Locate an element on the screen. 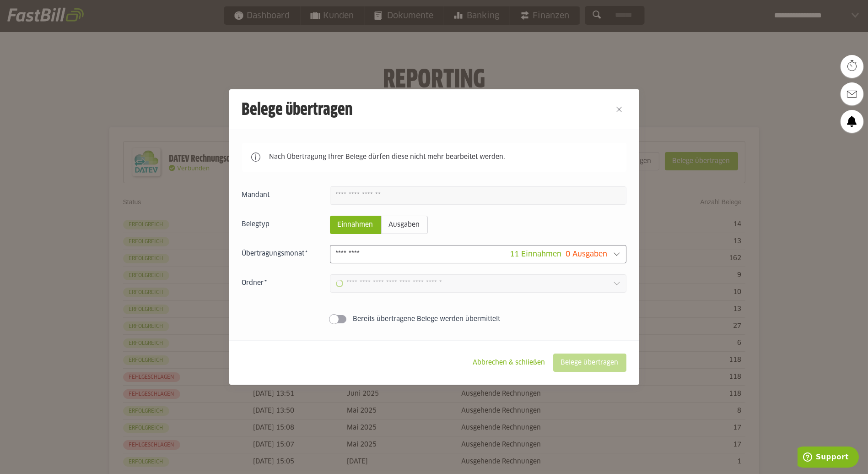 The image size is (868, 474). span: 11 Einnahmen is located at coordinates (536, 254).